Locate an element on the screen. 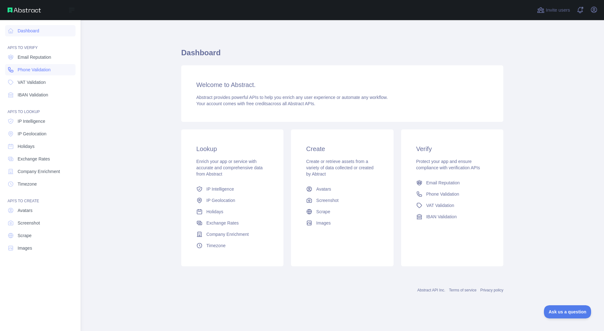  span: Enrich your app or service with accurate and comprehensive data from Abstract is located at coordinates (229, 168).